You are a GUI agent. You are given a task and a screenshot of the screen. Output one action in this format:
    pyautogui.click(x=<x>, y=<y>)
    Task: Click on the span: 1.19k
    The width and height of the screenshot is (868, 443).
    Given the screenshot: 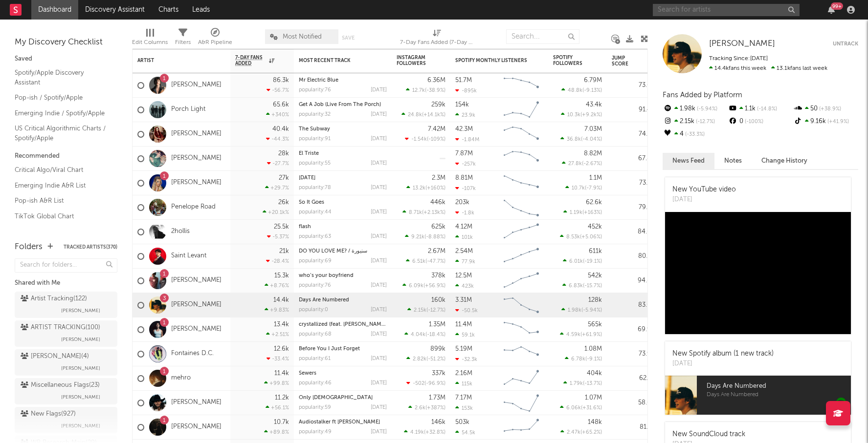 What is the action you would take?
    pyautogui.click(x=576, y=212)
    